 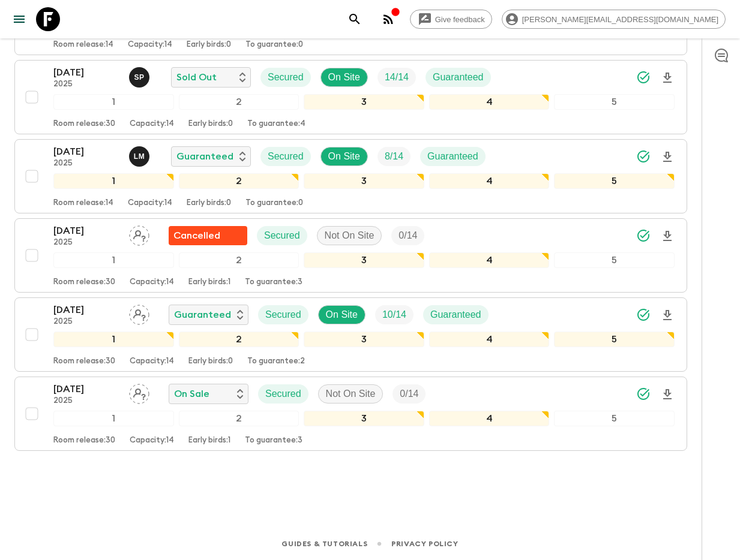 What do you see at coordinates (351, 394) in the screenshot?
I see `div: Not On Site` at bounding box center [351, 394].